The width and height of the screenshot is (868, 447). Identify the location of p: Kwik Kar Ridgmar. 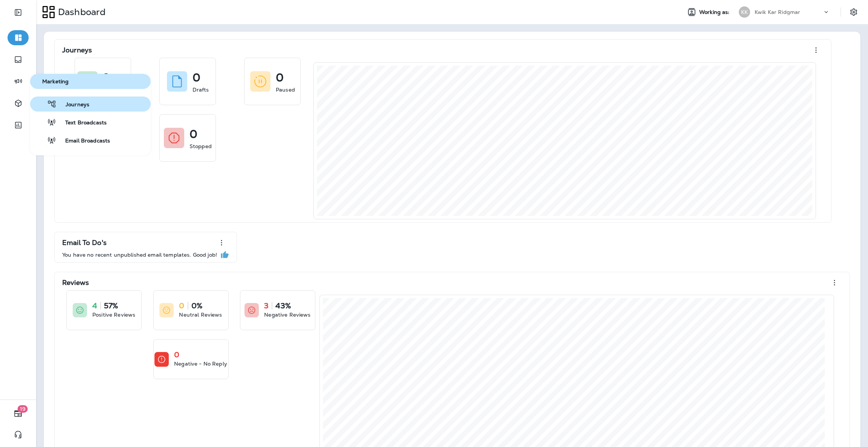
(777, 12).